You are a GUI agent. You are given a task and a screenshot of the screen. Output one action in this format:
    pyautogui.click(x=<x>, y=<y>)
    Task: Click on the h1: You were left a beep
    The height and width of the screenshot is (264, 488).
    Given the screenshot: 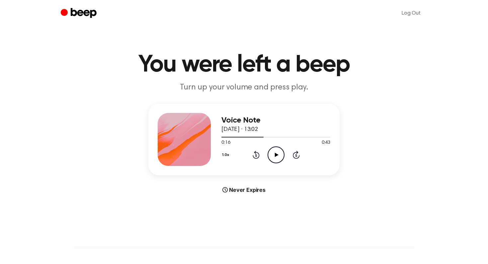 What is the action you would take?
    pyautogui.click(x=244, y=65)
    